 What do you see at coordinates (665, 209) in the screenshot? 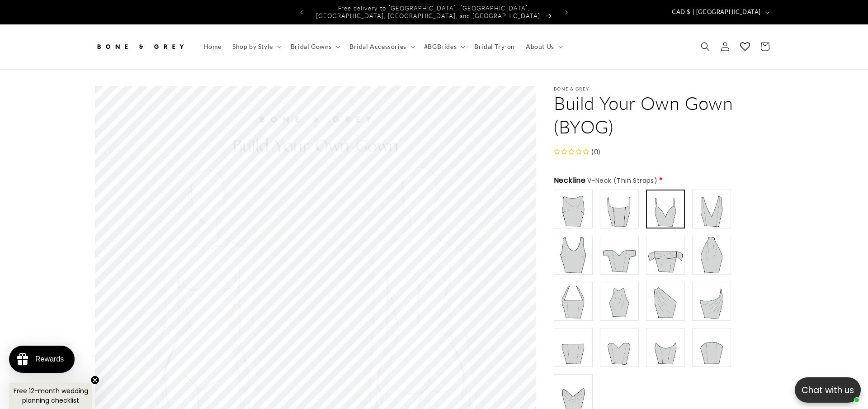
I see `img: https://cdn.shopify.com/s/files/1/0750/3832/7081/files/v_neck_thin_straps_4722d919-4ab4-454d-8566...` at bounding box center [665, 209].